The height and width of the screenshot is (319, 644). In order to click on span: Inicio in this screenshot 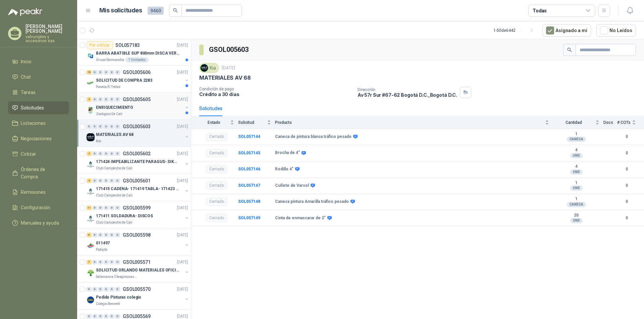, I will do `click(26, 62)`.